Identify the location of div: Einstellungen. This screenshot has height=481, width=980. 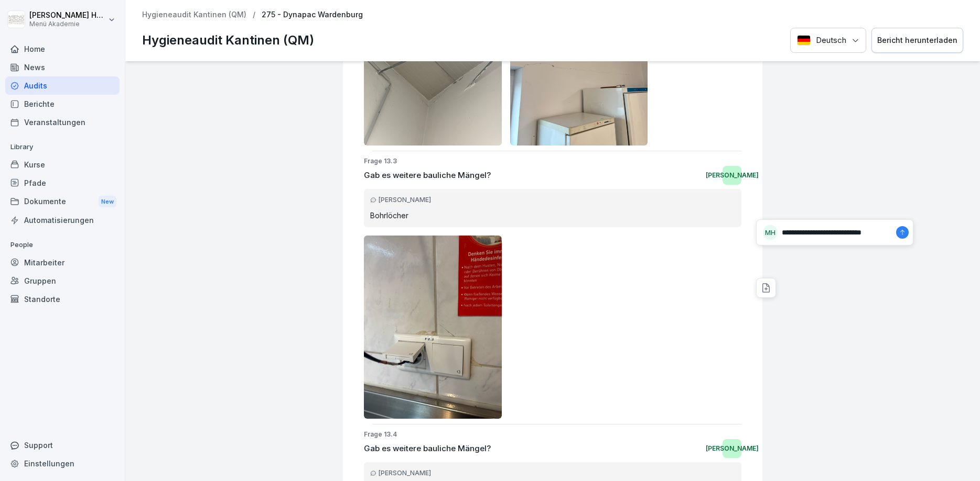
(63, 464).